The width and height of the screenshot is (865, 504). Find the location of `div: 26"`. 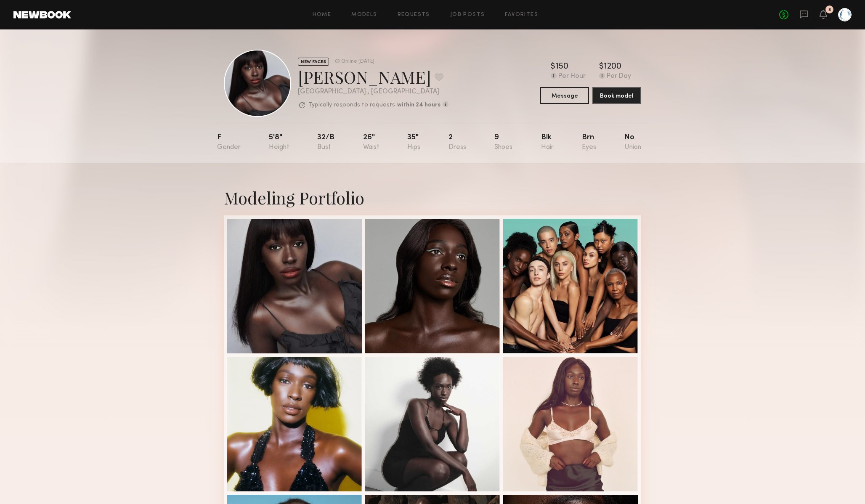

div: 26" is located at coordinates (372, 142).